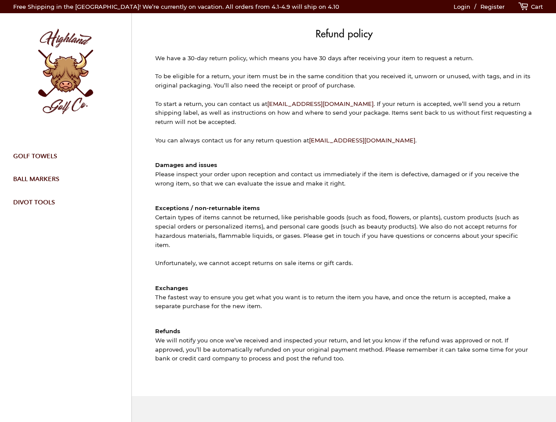 This screenshot has height=422, width=556. What do you see at coordinates (344, 174) in the screenshot?
I see `p: Please inspect your order upon reception and contact us immediately if the item is defective, dam...` at bounding box center [344, 174].